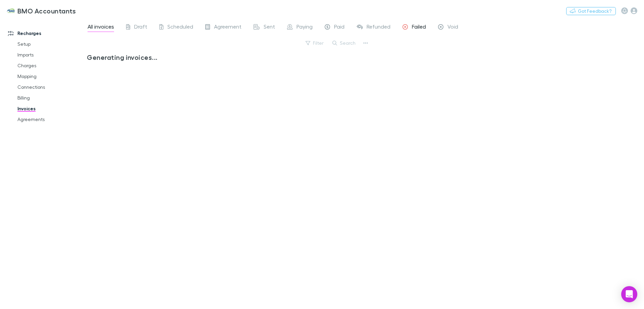 The height and width of the screenshot is (309, 644). I want to click on a: BMO Accountants, so click(42, 11).